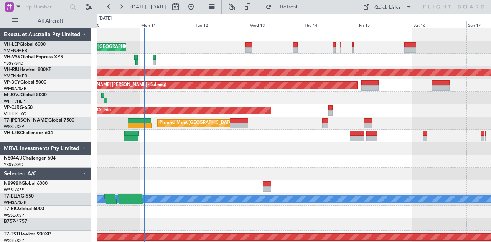  Describe the element at coordinates (167, 25) in the screenshot. I see `div: Mon 11` at that location.